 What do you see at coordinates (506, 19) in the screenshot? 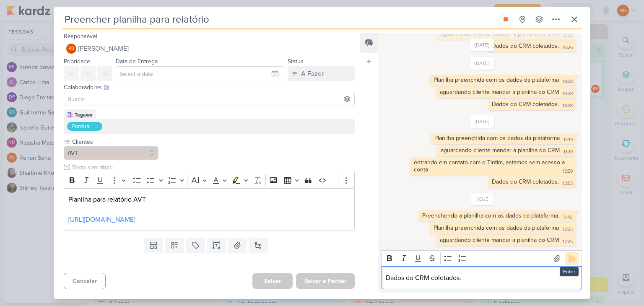
I see `div: Parar relógio` at bounding box center [506, 19].